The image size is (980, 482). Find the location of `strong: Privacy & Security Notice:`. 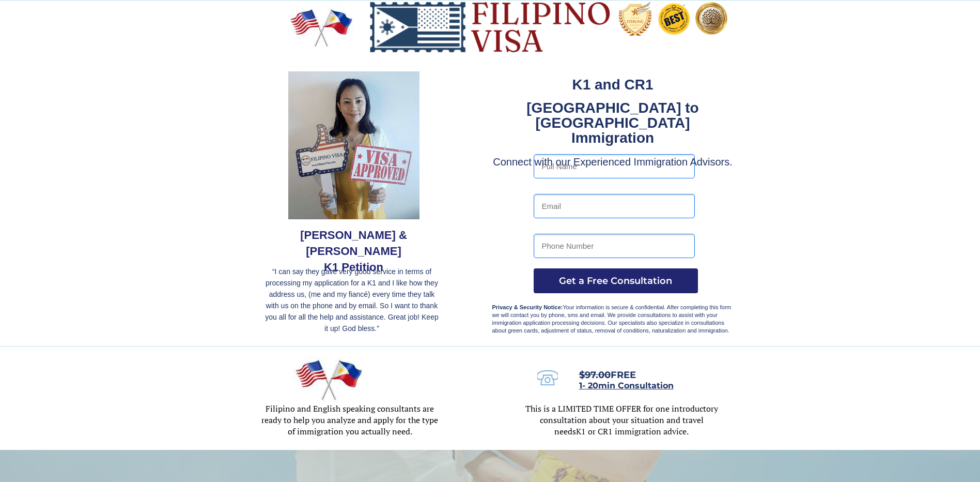

strong: Privacy & Security Notice: is located at coordinates (528, 307).